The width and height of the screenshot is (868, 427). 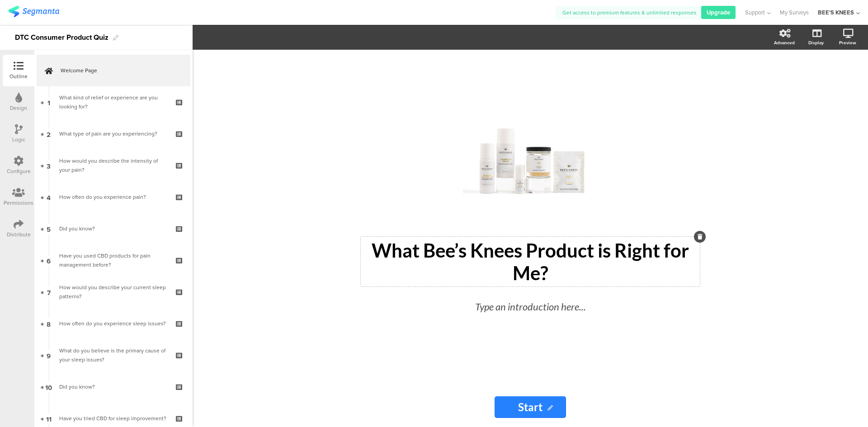 What do you see at coordinates (114, 292) in the screenshot?
I see `a: 7 How would you describe your current sleep patterns?` at bounding box center [114, 292].